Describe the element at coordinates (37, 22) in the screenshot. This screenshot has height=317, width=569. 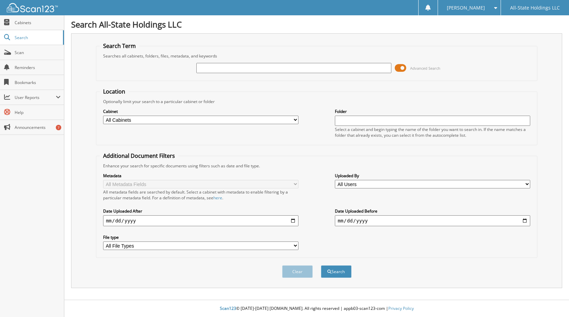
I see `span: Cabinets` at that location.